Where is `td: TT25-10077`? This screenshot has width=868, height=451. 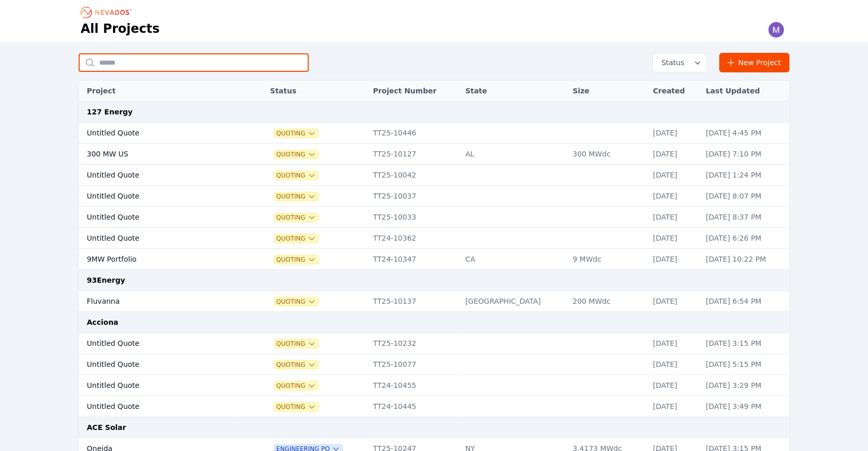 td: TT25-10077 is located at coordinates (414, 364).